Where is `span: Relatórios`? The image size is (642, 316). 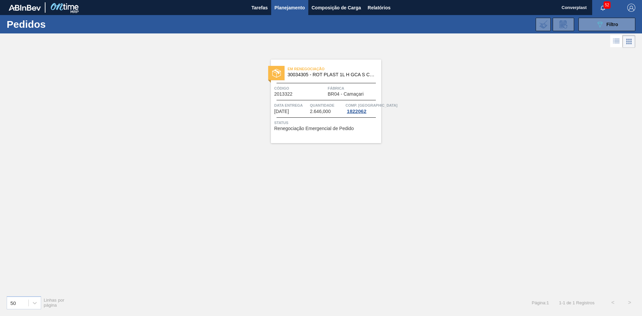 span: Relatórios is located at coordinates (379, 8).